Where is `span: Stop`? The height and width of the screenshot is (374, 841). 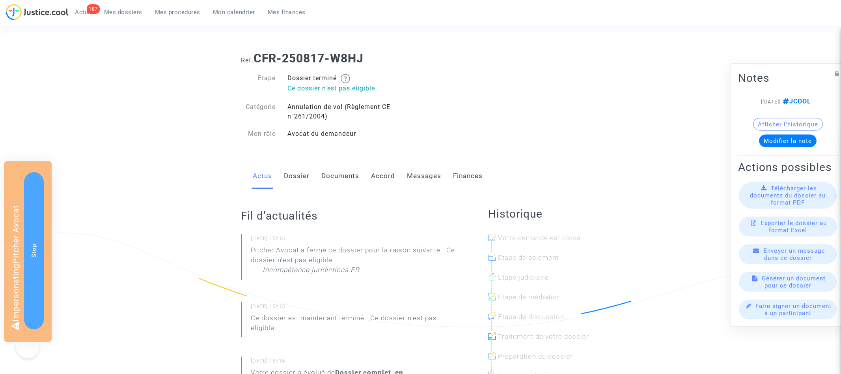
span: Stop is located at coordinates (34, 250).